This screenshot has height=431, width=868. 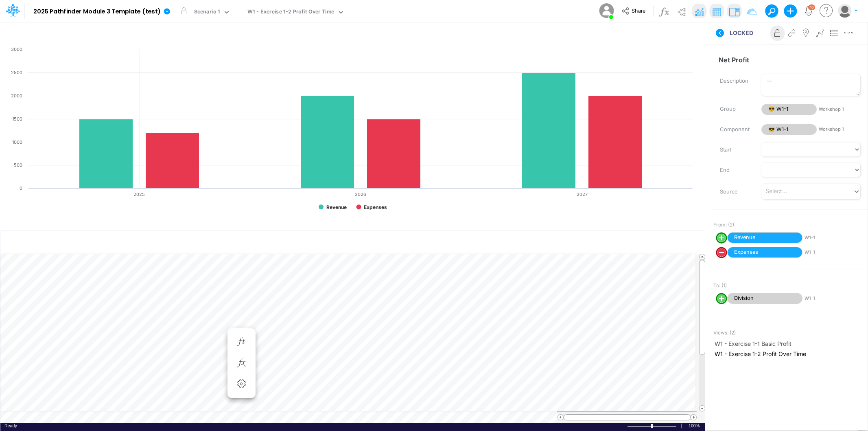 I want to click on button: Share, so click(x=634, y=11).